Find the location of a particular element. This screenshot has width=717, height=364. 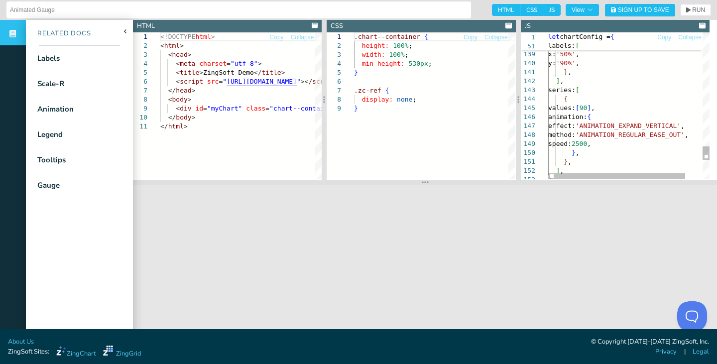

span: 2500 is located at coordinates (579, 143).